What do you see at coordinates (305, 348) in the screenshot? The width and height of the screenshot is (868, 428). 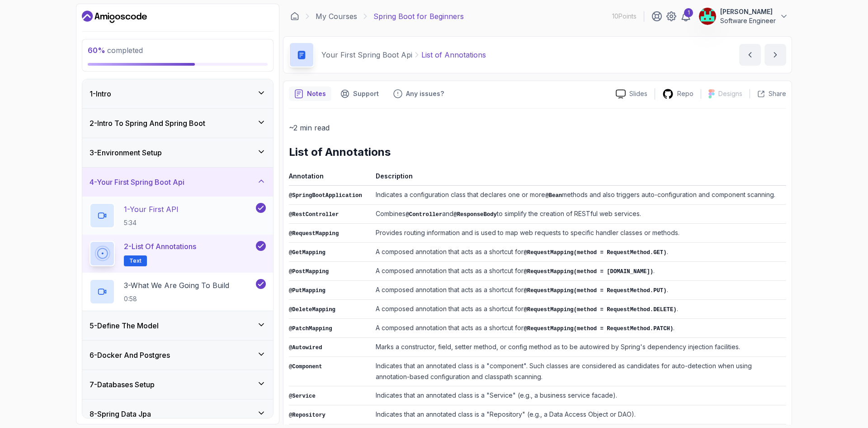 I see `code: @Autowired` at bounding box center [305, 348].